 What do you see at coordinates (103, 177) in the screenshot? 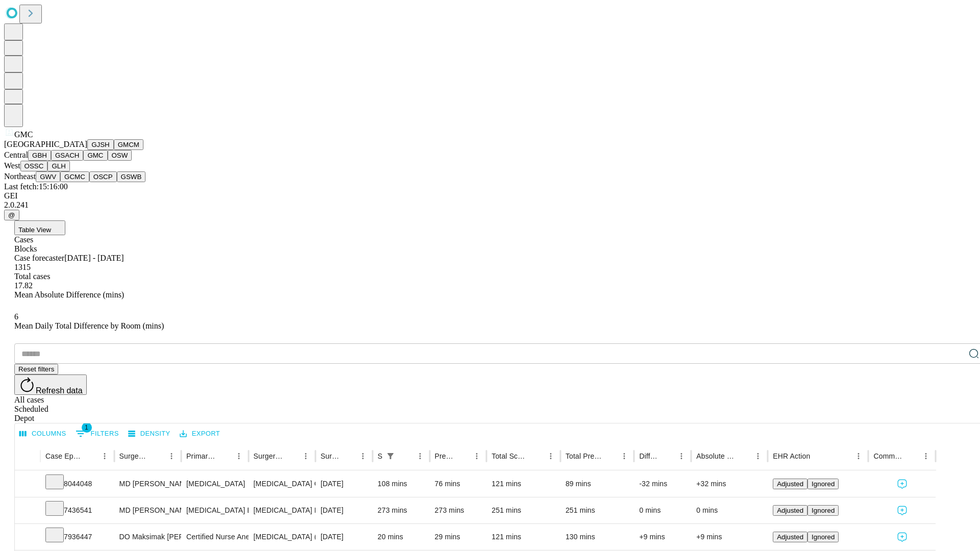
I see `button: OSCP` at bounding box center [103, 177].